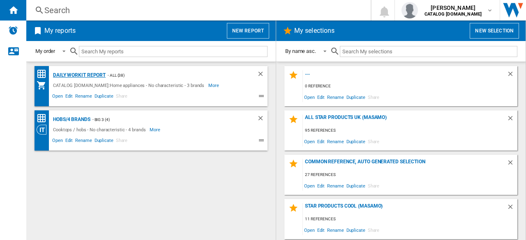 This screenshot has height=240, width=526. I want to click on div: Daily WorkIt report, so click(78, 75).